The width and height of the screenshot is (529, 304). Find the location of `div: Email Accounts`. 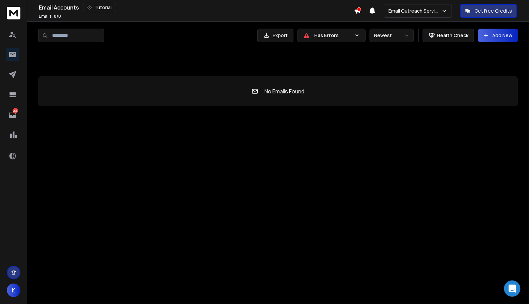

div: Email Accounts is located at coordinates (196, 7).